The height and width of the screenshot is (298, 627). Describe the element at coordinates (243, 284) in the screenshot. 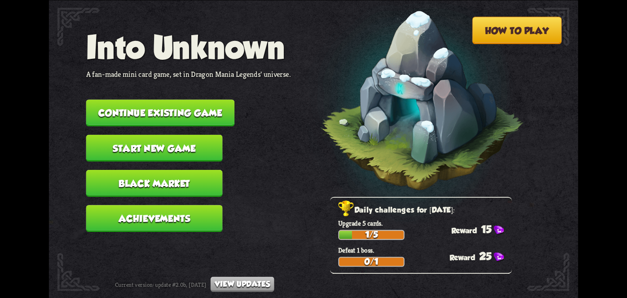

I see `button: View updates` at that location.